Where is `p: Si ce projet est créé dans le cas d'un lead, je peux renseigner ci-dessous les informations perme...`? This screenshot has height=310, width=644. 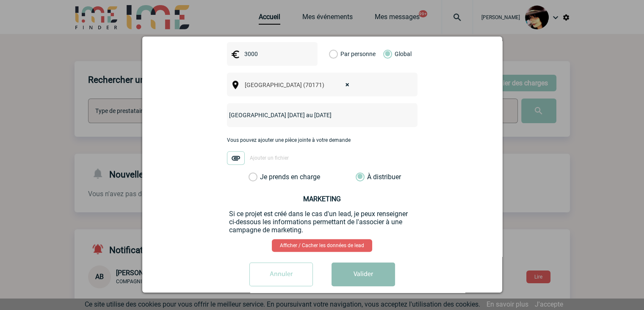
p: Si ce projet est créé dans le cas d'un lead, je peux renseigner ci-dessous les informations perme... is located at coordinates (322, 221).